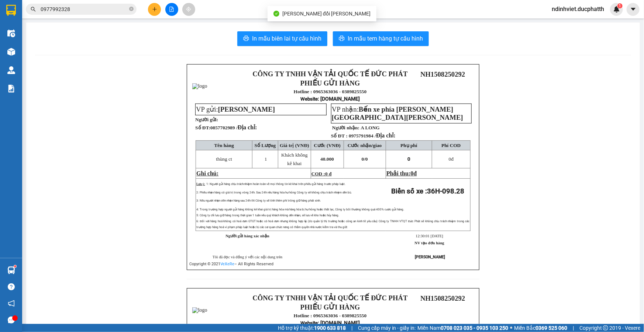 This screenshot has height=332, width=644. Describe the element at coordinates (474, 328) in the screenshot. I see `strong: 0708 023 035 - 0935 103 250` at that location.